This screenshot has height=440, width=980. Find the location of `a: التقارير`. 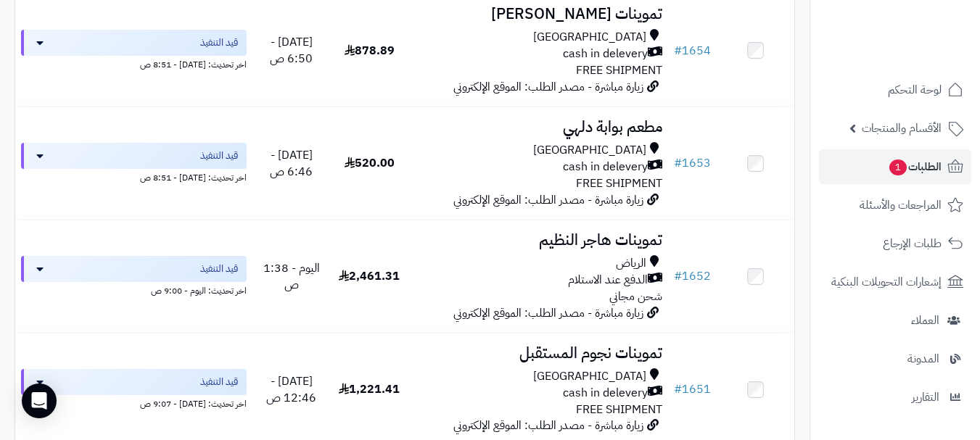

a: التقارير is located at coordinates (895, 398).